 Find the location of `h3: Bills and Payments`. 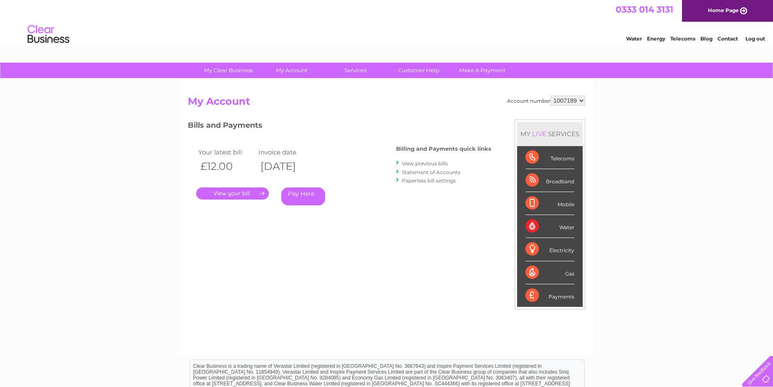

h3: Bills and Payments is located at coordinates (339, 127).